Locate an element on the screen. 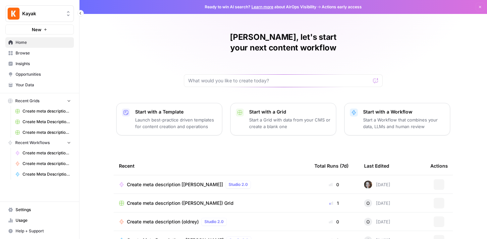 This screenshot has height=239, width=487. a: Browse is located at coordinates (39, 53).